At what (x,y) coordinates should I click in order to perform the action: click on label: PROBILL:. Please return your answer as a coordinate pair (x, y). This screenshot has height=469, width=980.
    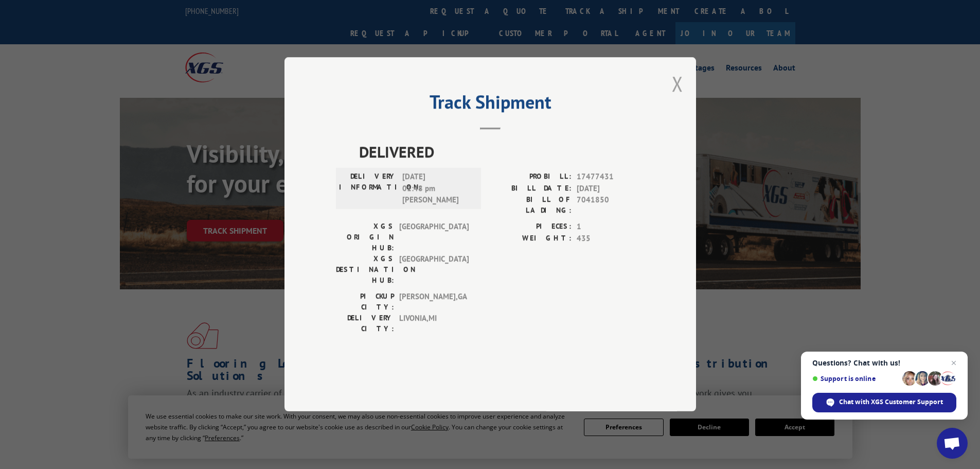
    Looking at the image, I should click on (531, 177).